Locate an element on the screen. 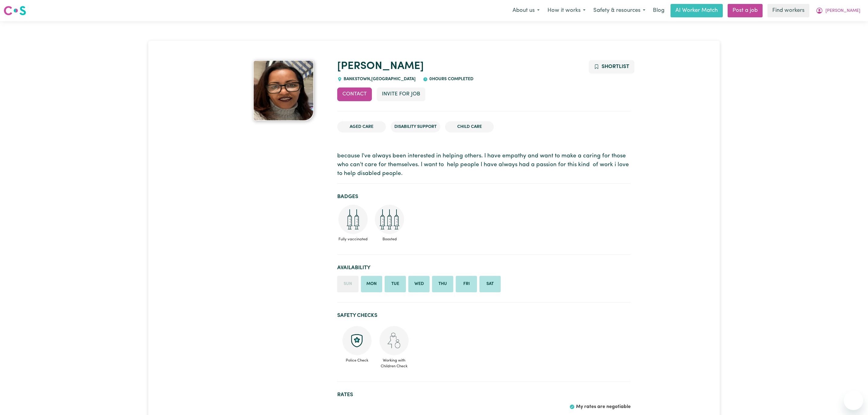 The width and height of the screenshot is (868, 415). button: How it works is located at coordinates (566, 11).